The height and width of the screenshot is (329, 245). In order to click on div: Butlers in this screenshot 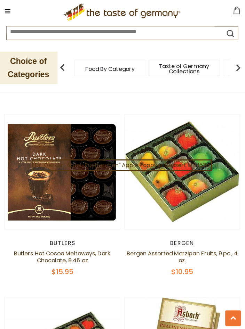, I will do `click(63, 242)`.